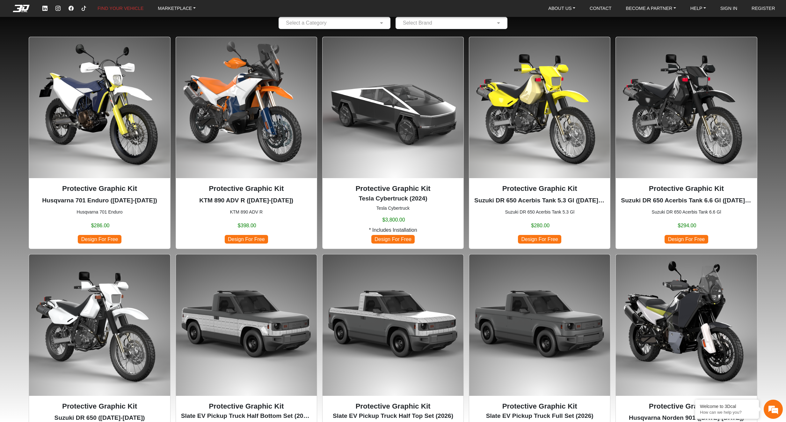 Image resolution: width=786 pixels, height=422 pixels. Describe the element at coordinates (393, 208) in the screenshot. I see `small: Tesla Cybertruck` at that location.